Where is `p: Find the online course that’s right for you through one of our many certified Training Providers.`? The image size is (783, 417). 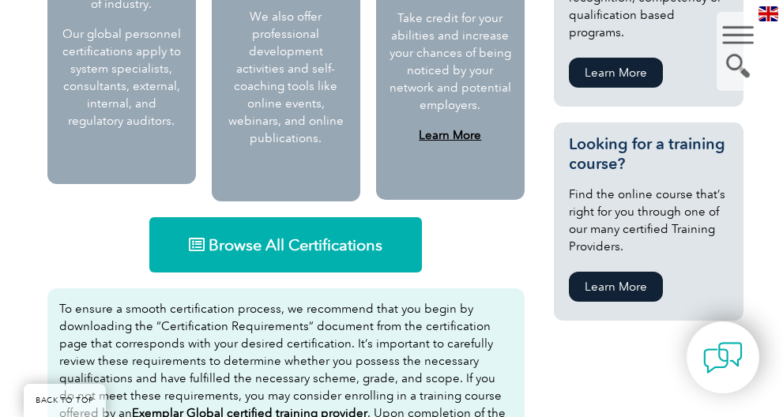 p: Find the online course that’s right for you through one of our many certified Training Providers. is located at coordinates (649, 221).